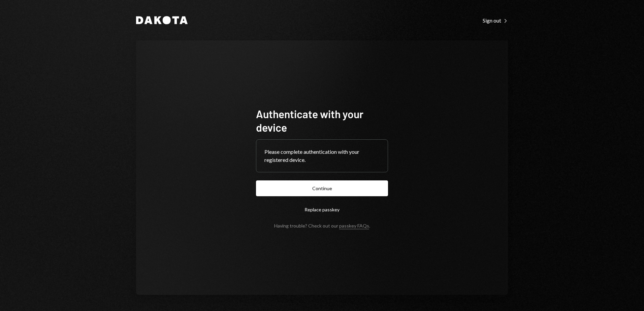 This screenshot has width=644, height=311. What do you see at coordinates (495, 20) in the screenshot?
I see `a: Sign out` at bounding box center [495, 20].